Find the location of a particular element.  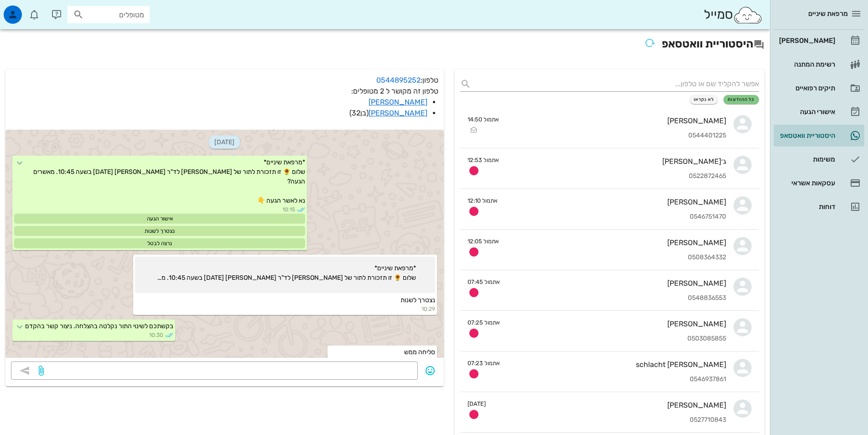

div: משימות is located at coordinates (806, 160).